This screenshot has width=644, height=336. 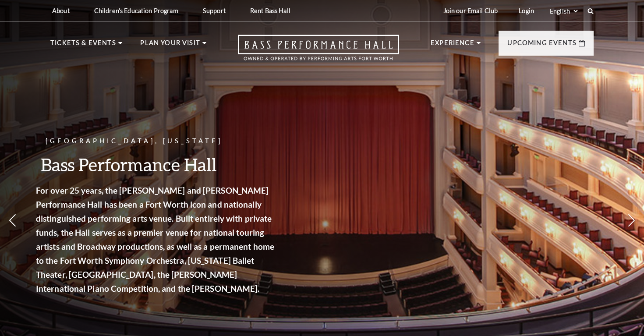 I want to click on h3: Bass Performance Hall, so click(x=167, y=164).